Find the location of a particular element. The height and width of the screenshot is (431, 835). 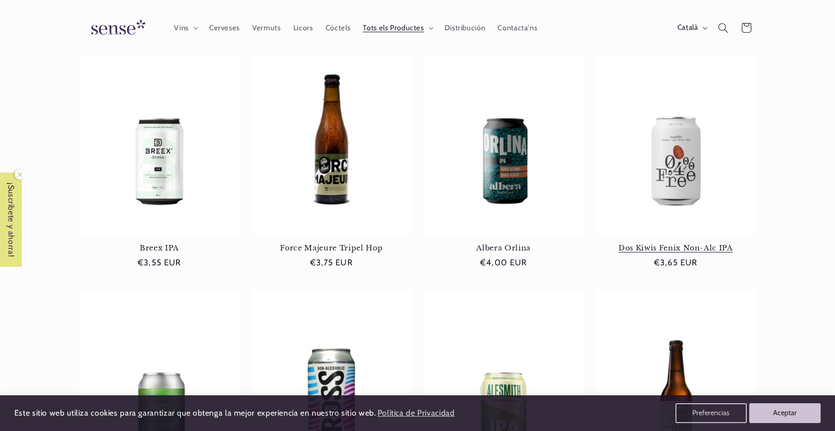

summary: Vins is located at coordinates (185, 28).